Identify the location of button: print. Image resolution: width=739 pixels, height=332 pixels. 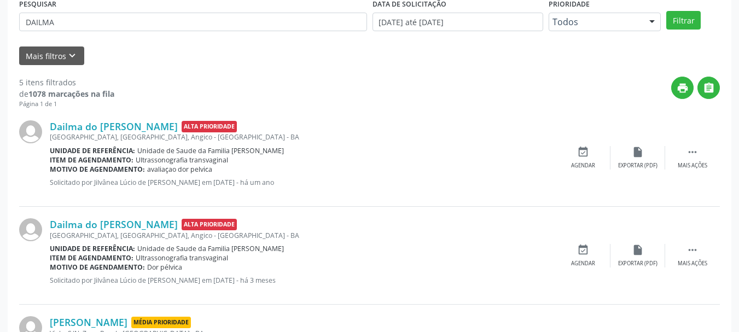
(682, 88).